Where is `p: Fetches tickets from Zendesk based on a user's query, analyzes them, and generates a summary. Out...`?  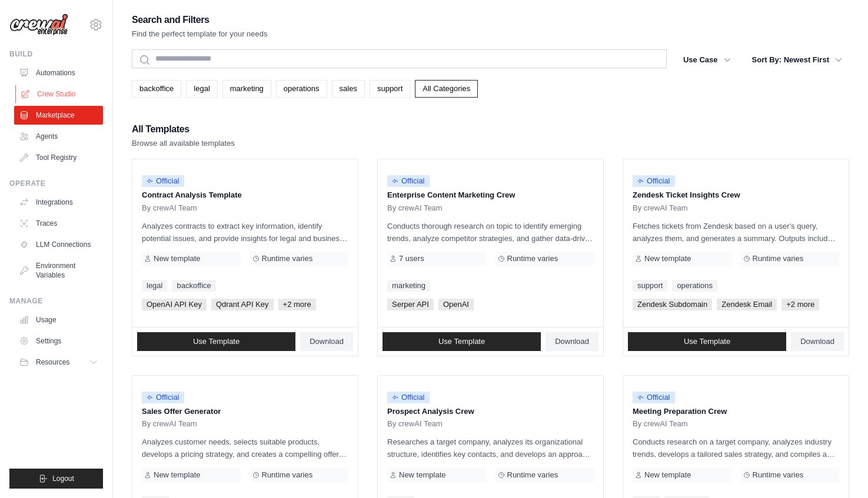 p: Fetches tickets from Zendesk based on a user's query, analyzes them, and generates a summary. Out... is located at coordinates (735, 232).